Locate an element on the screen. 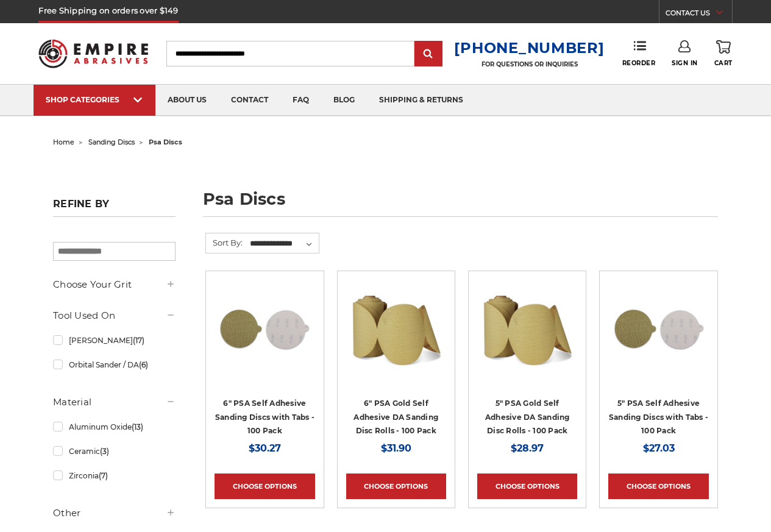 Image resolution: width=771 pixels, height=532 pixels. label: Sort By: is located at coordinates (225, 243).